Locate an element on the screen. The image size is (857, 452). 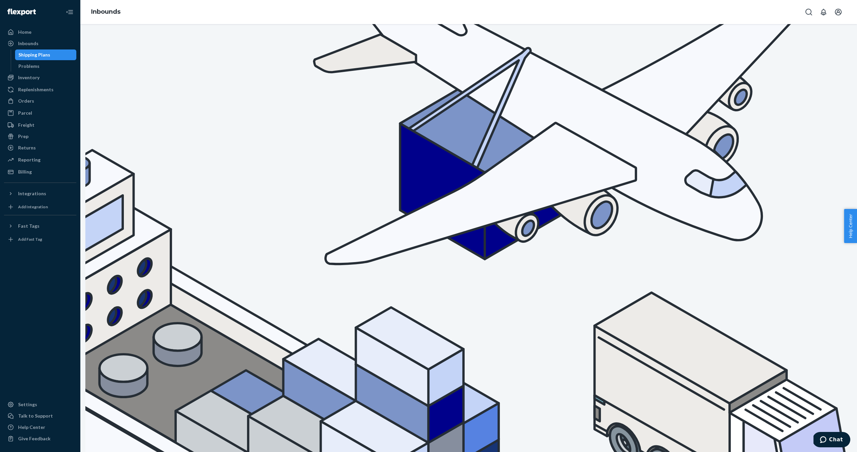
div: Freight is located at coordinates (26, 125).